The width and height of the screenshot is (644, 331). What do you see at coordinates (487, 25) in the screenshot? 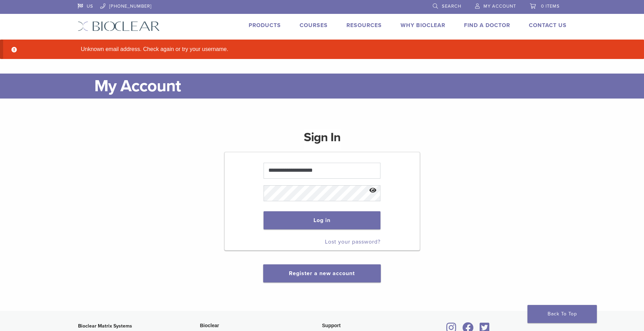
I see `a: Find A Doctor` at bounding box center [487, 25].